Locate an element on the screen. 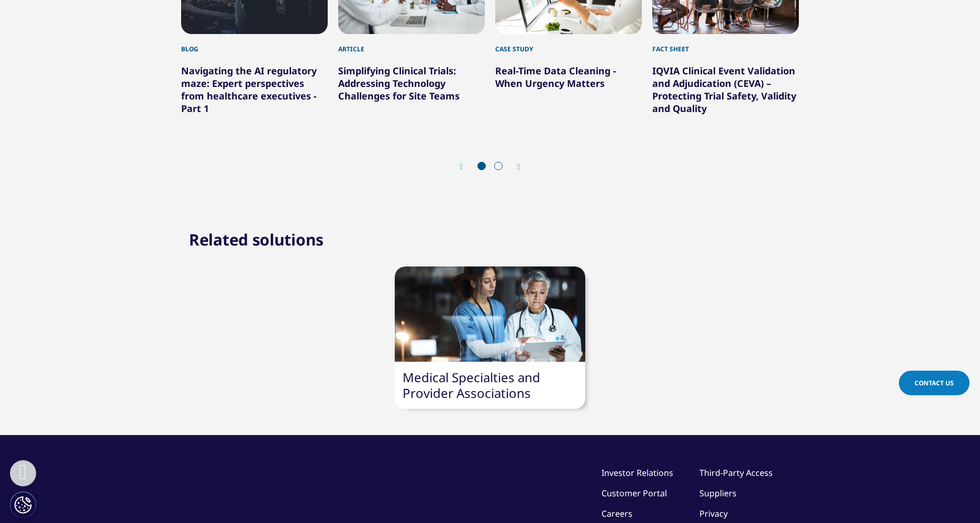  a: Simplifying Clinical Trials: Addressing Technology Challenges for Site Teams is located at coordinates (399, 83).